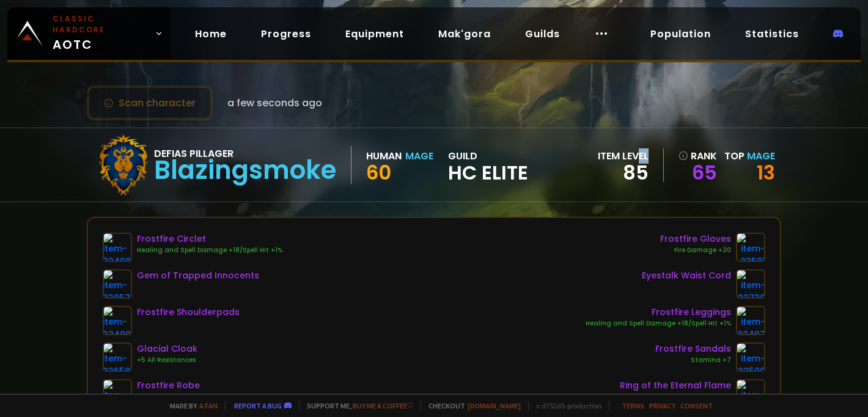 This screenshot has height=417, width=868. What do you see at coordinates (258, 405) in the screenshot?
I see `a: Report a bug` at bounding box center [258, 405].